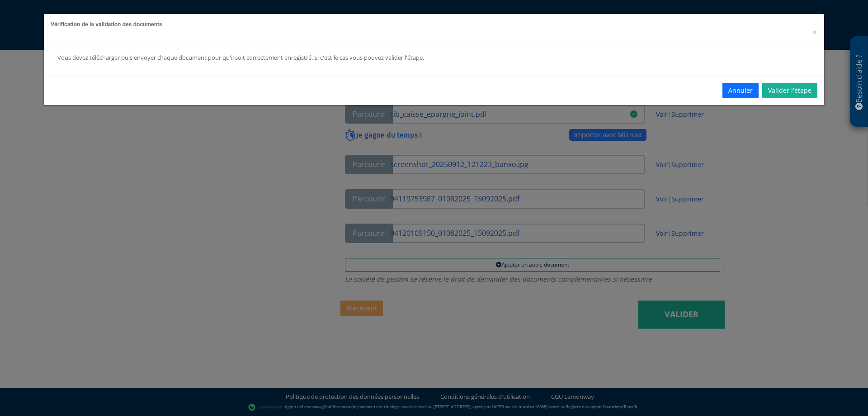 The image size is (868, 416). What do you see at coordinates (434, 24) in the screenshot?
I see `h5: Vérification de la validation des documents` at bounding box center [434, 24].